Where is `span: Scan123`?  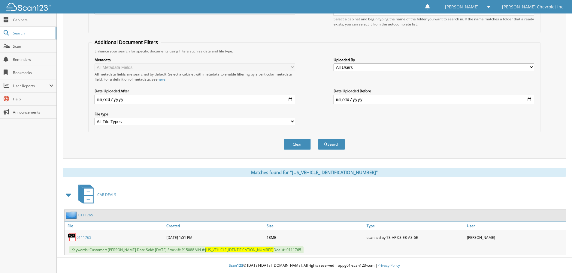
span: Scan123 is located at coordinates (236, 266).